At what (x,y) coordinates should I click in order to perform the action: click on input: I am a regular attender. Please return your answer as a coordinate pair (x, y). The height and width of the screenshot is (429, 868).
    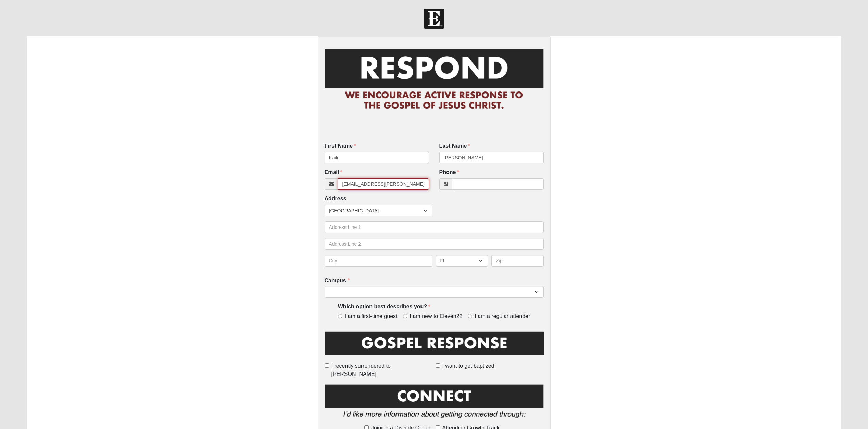
    Looking at the image, I should click on (470, 316).